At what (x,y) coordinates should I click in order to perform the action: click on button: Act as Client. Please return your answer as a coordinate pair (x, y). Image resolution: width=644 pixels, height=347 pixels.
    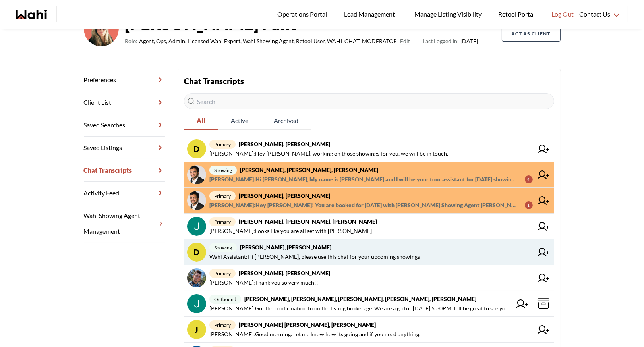
    Looking at the image, I should click on (532, 34).